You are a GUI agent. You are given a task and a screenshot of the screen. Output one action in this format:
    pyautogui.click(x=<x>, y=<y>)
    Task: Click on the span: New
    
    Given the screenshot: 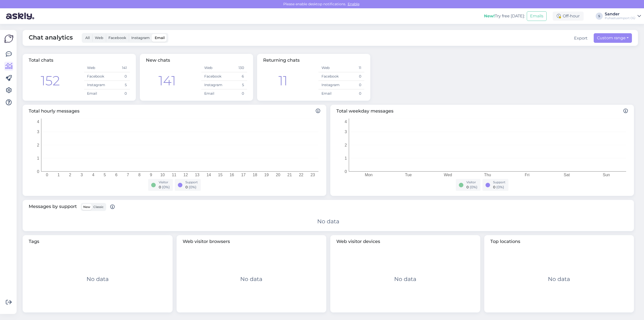 What is the action you would take?
    pyautogui.click(x=87, y=207)
    